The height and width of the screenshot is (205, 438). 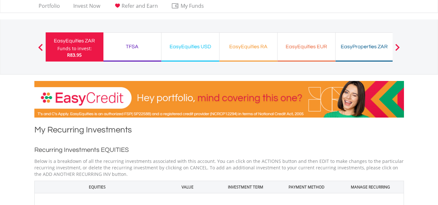 What do you see at coordinates (219, 168) in the screenshot?
I see `p: Below is a breakdown of all the recurring investments associated with this account. You can click...` at bounding box center [219, 168].